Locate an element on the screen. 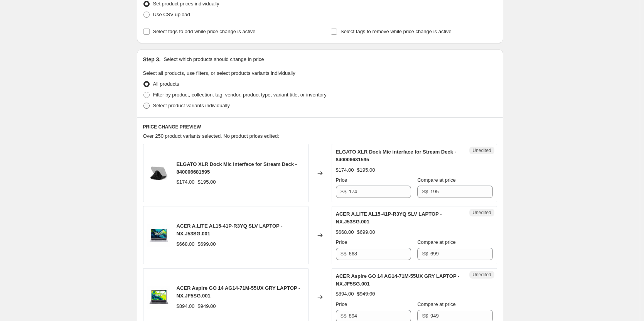  img: xlr-1_80x.jpg is located at coordinates (159, 173).